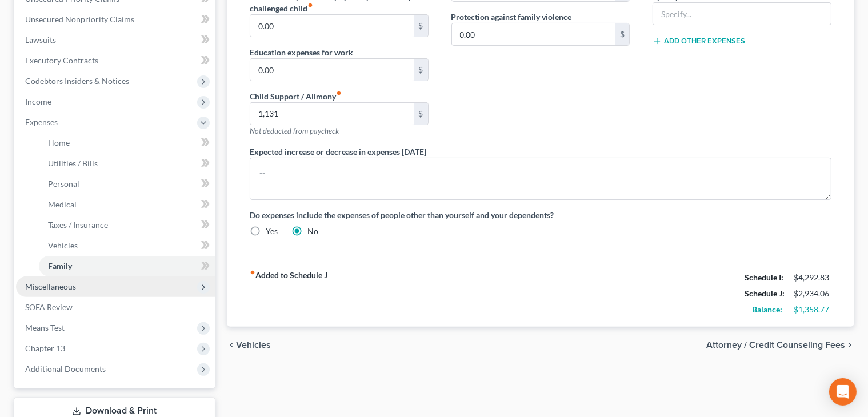 This screenshot has height=417, width=868. I want to click on label: No, so click(312, 232).